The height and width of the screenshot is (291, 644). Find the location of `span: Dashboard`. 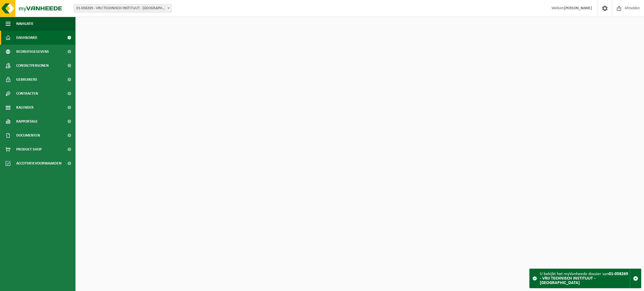

span: Dashboard is located at coordinates (26, 38).